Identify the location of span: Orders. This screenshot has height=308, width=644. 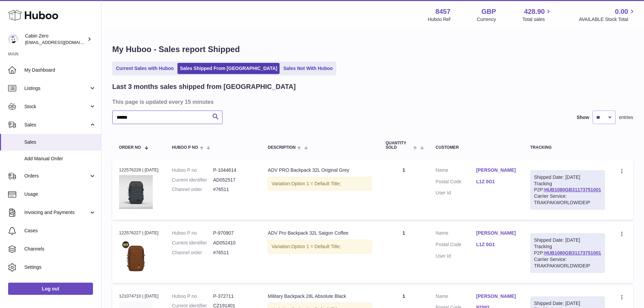
(56, 176).